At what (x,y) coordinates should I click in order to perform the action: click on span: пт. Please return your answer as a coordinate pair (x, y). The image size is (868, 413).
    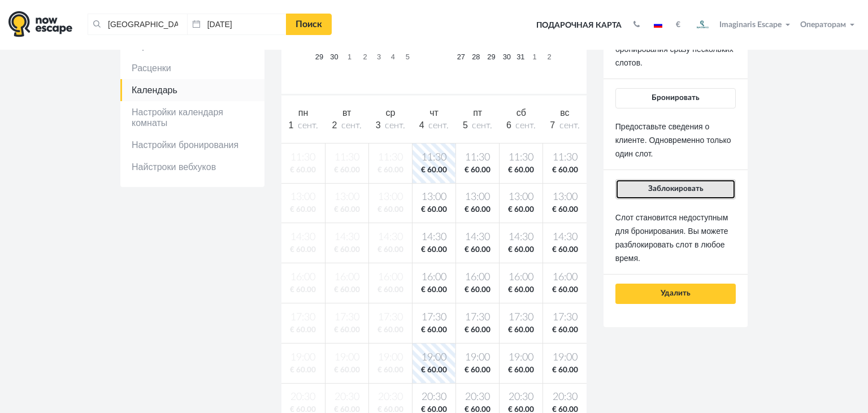
    Looking at the image, I should click on (477, 113).